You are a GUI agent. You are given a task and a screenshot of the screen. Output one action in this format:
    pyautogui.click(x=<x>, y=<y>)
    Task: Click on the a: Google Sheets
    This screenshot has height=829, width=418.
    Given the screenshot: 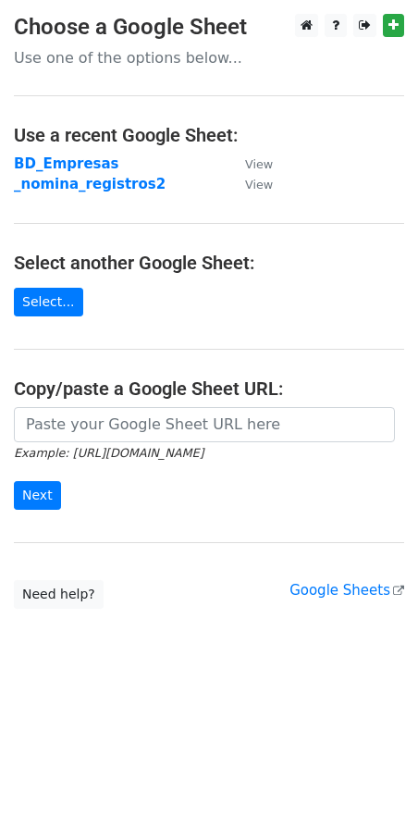 What is the action you would take?
    pyautogui.click(x=347, y=590)
    